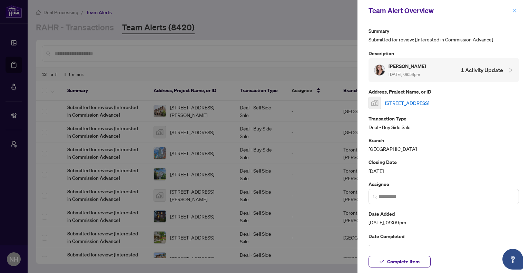 Image resolution: width=530 pixels, height=273 pixels. Describe the element at coordinates (513, 259) in the screenshot. I see `button: Open asap` at that location.